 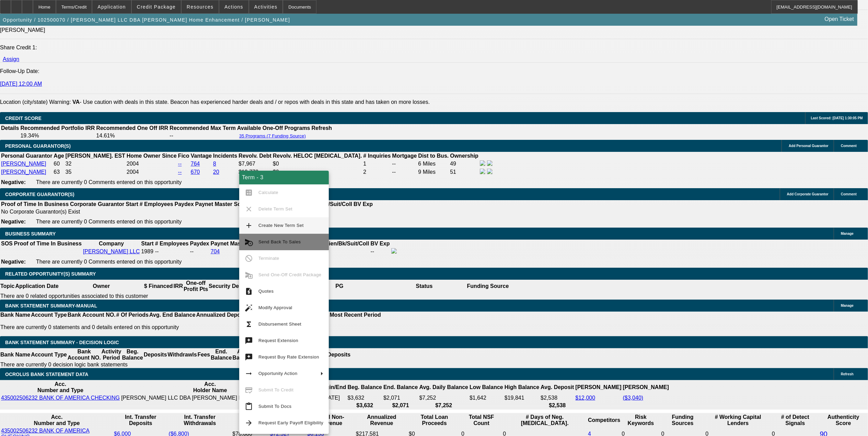 I want to click on th: Total Loan Proceeds, so click(x=434, y=420).